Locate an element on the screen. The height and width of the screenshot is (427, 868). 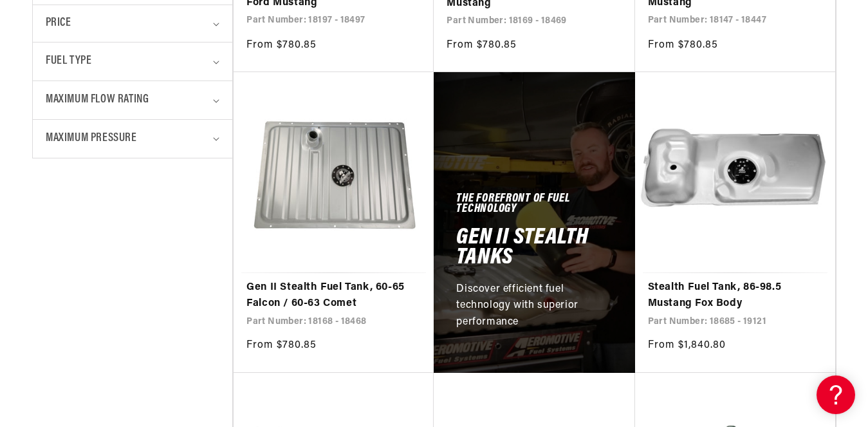
a: Gen II Stealth Fuel Tank, 60-65 Falcon / 60-63 Comet is located at coordinates (333, 295).